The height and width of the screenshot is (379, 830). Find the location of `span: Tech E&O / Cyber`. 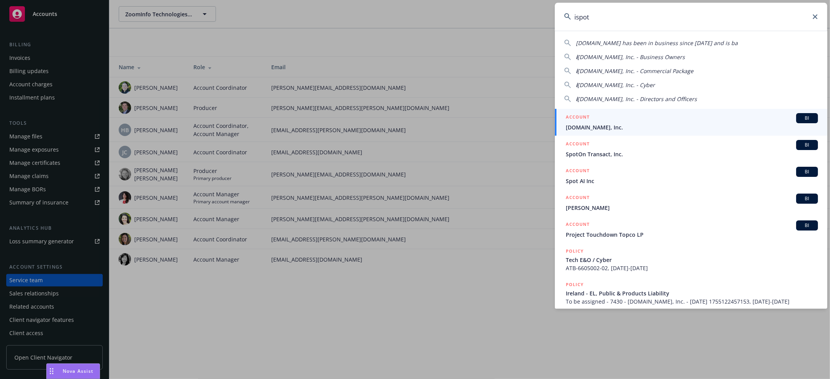

span: Tech E&O / Cyber is located at coordinates (692, 260).